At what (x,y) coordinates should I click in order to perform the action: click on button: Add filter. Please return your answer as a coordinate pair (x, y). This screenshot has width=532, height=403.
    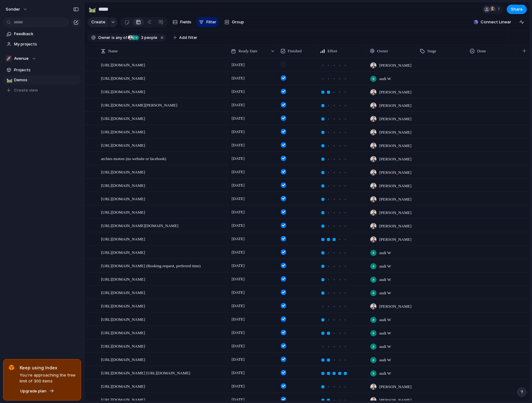
    Looking at the image, I should click on (185, 38).